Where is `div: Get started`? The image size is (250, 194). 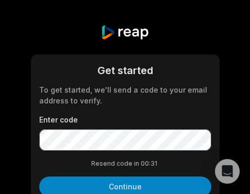
div: Get started is located at coordinates (125, 70).